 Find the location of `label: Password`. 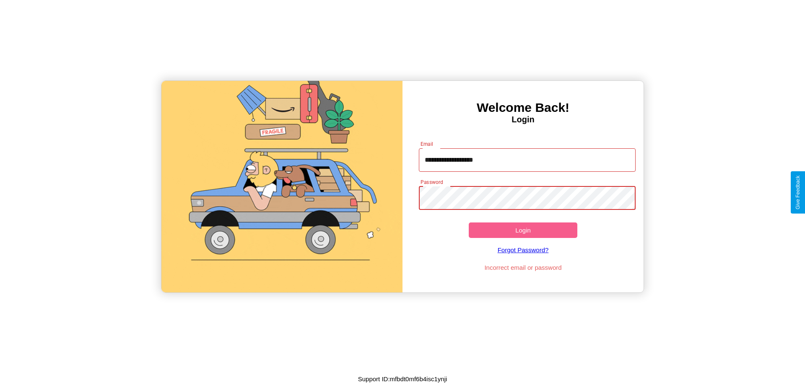

label: Password is located at coordinates (432, 182).